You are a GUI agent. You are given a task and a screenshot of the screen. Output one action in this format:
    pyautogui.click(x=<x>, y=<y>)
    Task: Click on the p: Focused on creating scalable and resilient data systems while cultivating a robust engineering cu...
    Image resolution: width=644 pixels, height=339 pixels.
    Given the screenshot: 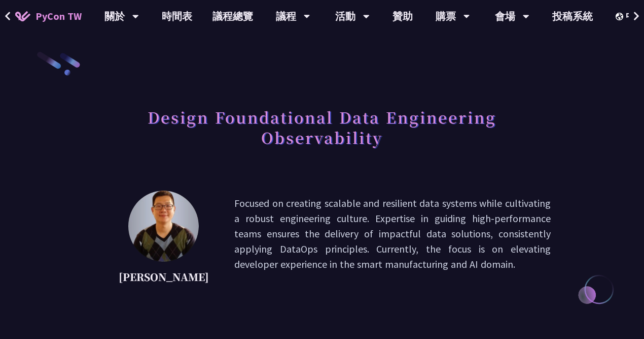 What is the action you would take?
    pyautogui.click(x=393, y=241)
    